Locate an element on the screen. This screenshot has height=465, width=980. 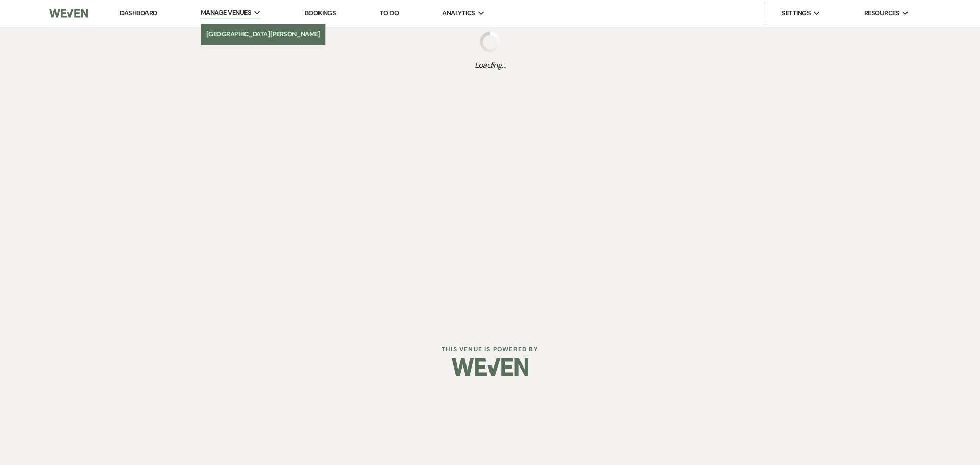
span: Analytics is located at coordinates (459, 13).